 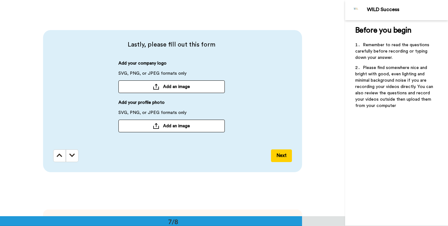 What do you see at coordinates (356, 10) in the screenshot?
I see `img: Profile Image` at bounding box center [356, 10].